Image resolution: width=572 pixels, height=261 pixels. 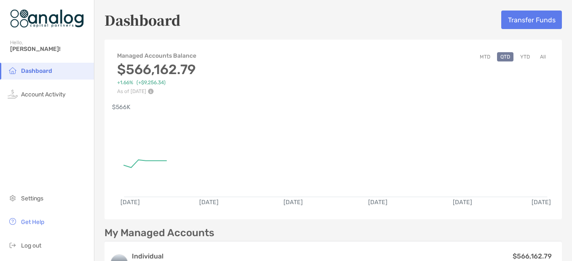 What do you see at coordinates (43, 94) in the screenshot?
I see `span: Account Activity` at bounding box center [43, 94].